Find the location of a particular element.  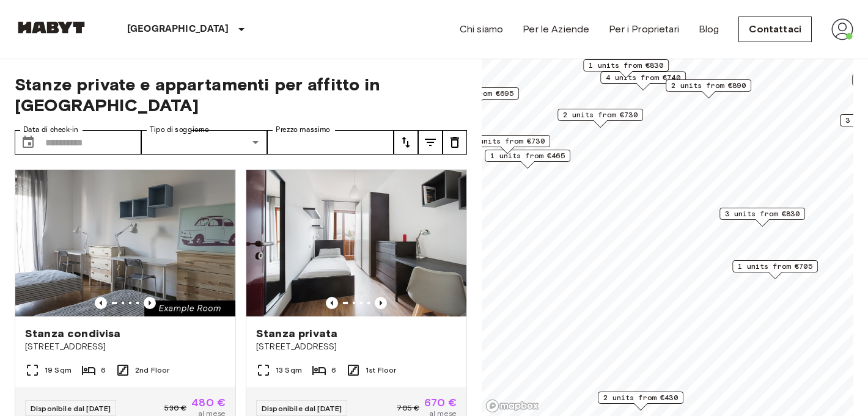

span: 705 € is located at coordinates (408, 409).